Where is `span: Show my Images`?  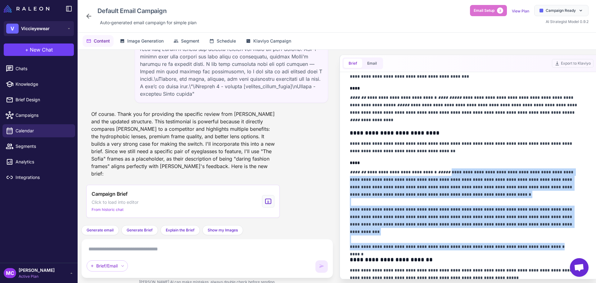 span: Show my Images is located at coordinates (223, 230).